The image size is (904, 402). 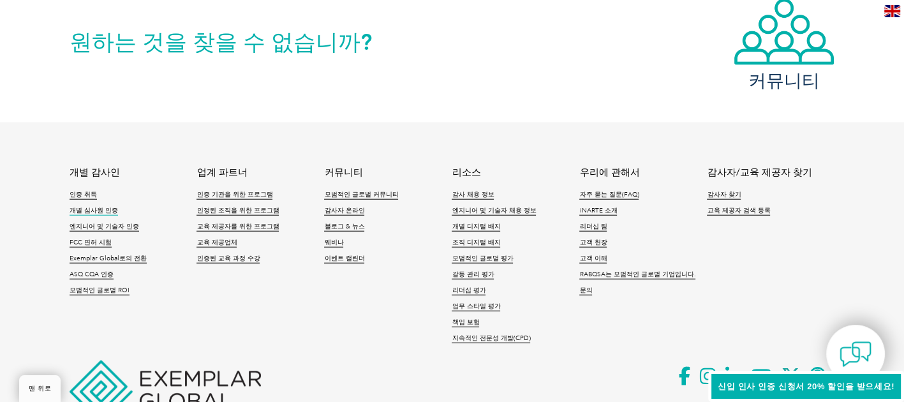 I want to click on h2: 원하는 것을 찾을 수 없습니까?, so click(x=261, y=42).